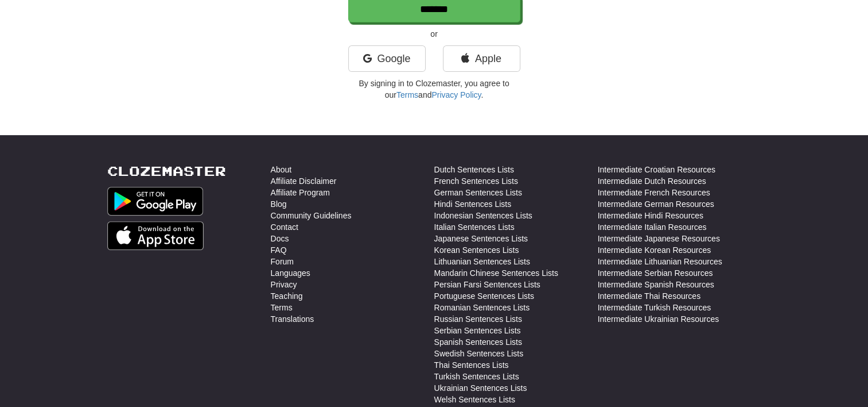  I want to click on a: Google, so click(386, 59).